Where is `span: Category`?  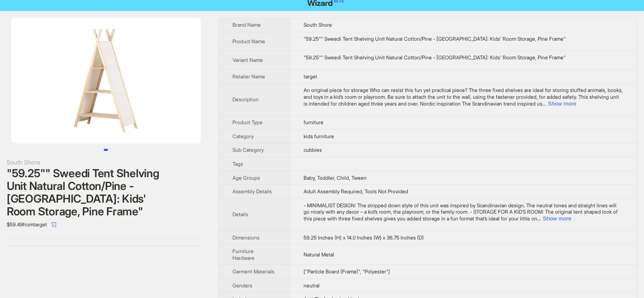 span: Category is located at coordinates (243, 136).